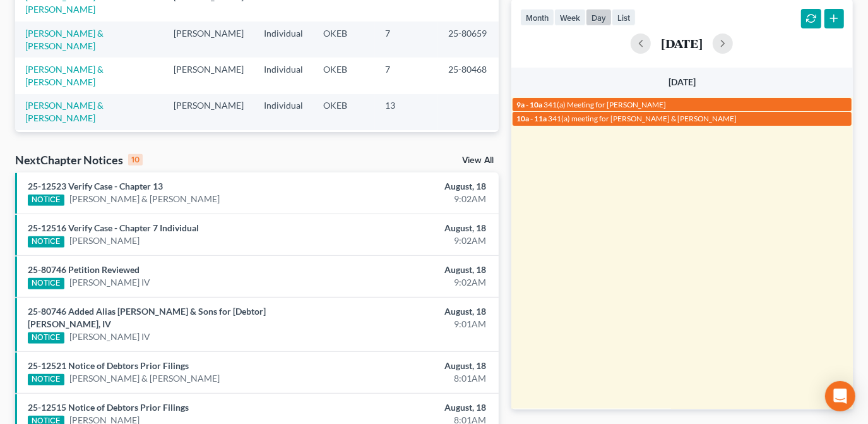 The image size is (868, 424). Describe the element at coordinates (344, 141) in the screenshot. I see `td: OKNB` at that location.